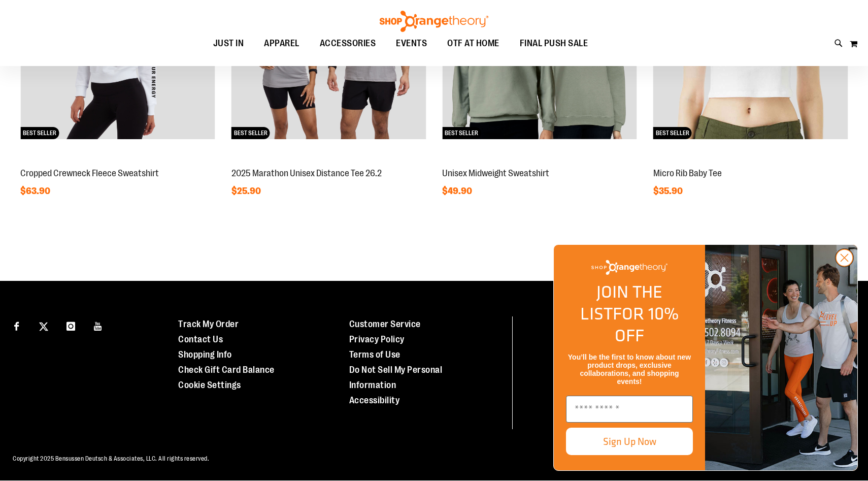 The width and height of the screenshot is (868, 481). Describe the element at coordinates (229, 43) in the screenshot. I see `span: JUST IN` at that location.